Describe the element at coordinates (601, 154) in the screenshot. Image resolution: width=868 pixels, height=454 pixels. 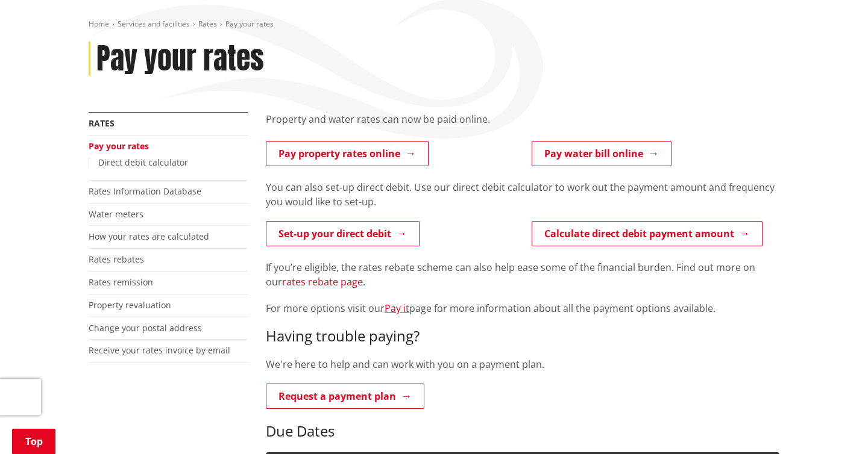
I see `a: Pay water bill online` at that location.